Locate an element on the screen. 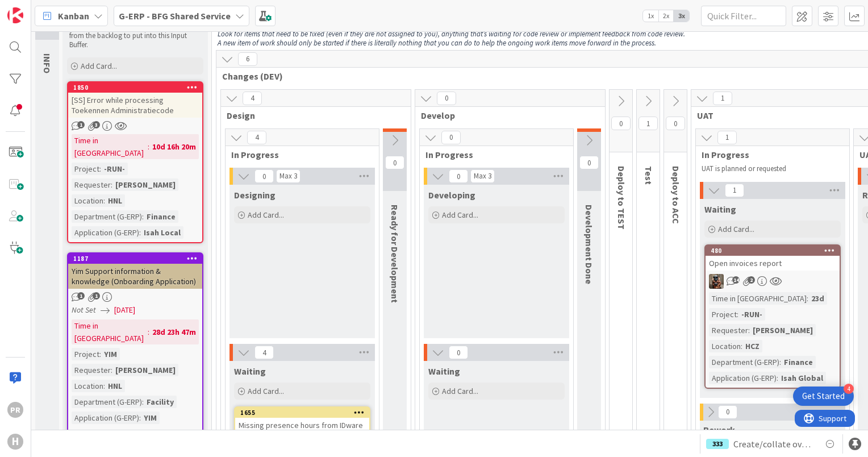  div: H is located at coordinates (15, 442).